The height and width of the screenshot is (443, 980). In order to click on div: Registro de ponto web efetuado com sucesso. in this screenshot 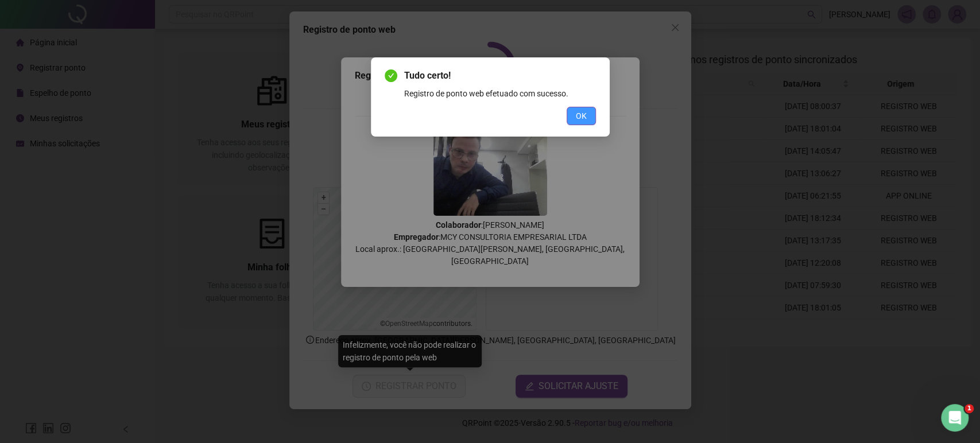, I will do `click(500, 94)`.